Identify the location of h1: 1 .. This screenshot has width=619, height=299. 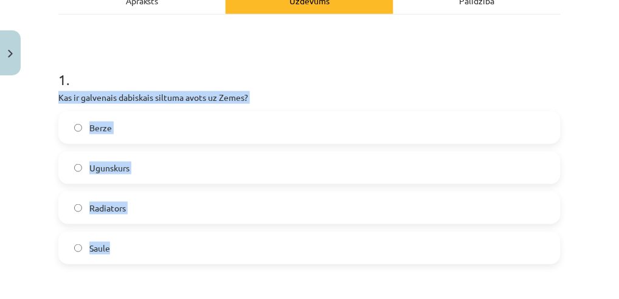
(310, 69).